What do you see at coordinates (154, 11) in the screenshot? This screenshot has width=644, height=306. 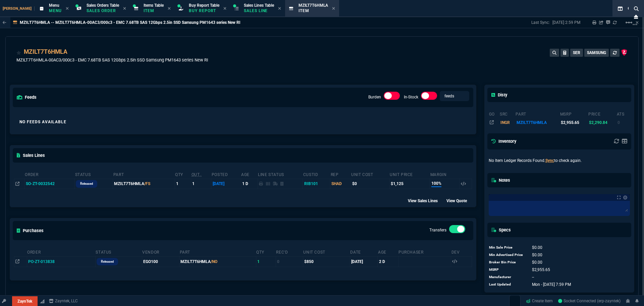 I see `p: Item` at bounding box center [154, 11].